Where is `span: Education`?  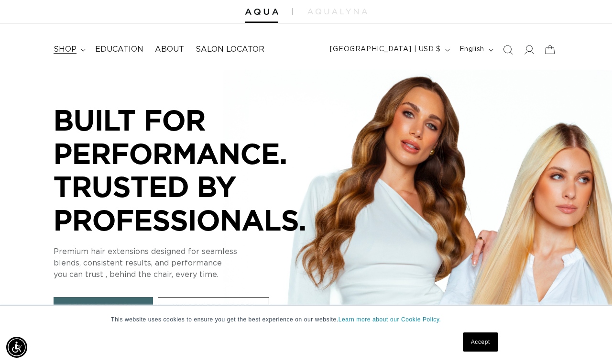 span: Education is located at coordinates (119, 49).